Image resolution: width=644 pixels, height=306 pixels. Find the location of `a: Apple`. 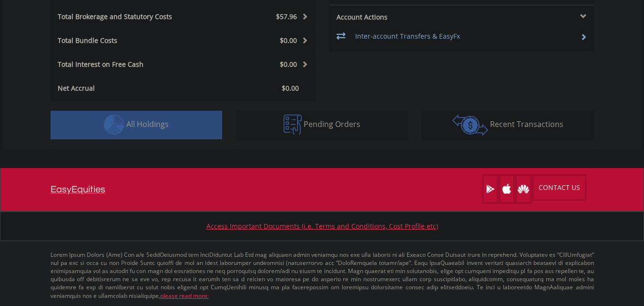

a: Apple is located at coordinates (507, 189).